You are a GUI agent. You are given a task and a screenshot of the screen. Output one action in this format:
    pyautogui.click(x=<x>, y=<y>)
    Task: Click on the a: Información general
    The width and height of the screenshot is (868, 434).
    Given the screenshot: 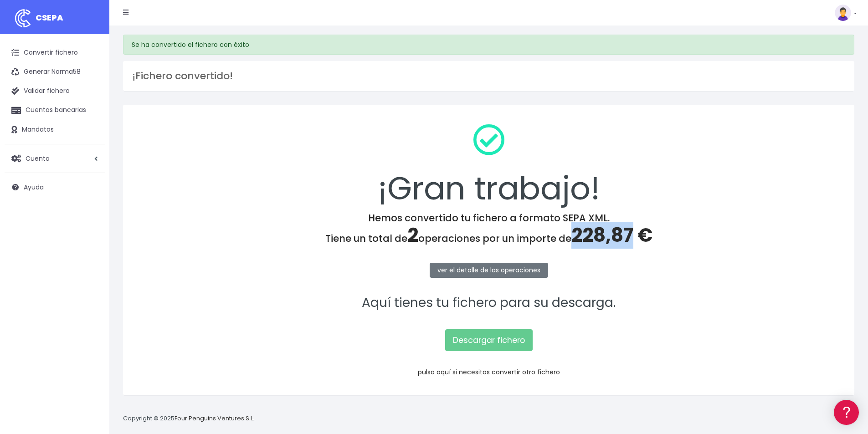 What is the action you would take?
    pyautogui.click(x=91, y=84)
    